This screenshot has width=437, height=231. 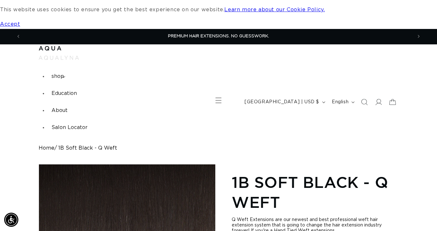 What do you see at coordinates (60, 110) in the screenshot?
I see `a: About` at bounding box center [60, 110].